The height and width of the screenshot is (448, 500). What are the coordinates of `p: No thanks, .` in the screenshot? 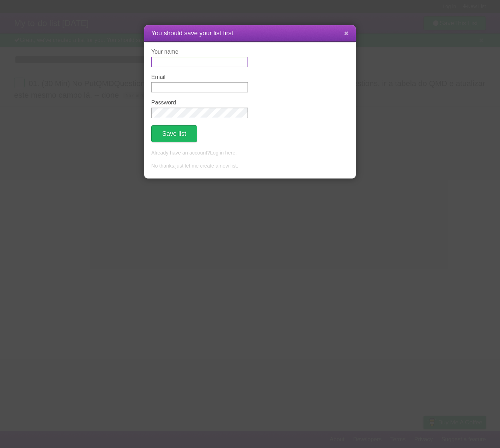 It's located at (250, 166).